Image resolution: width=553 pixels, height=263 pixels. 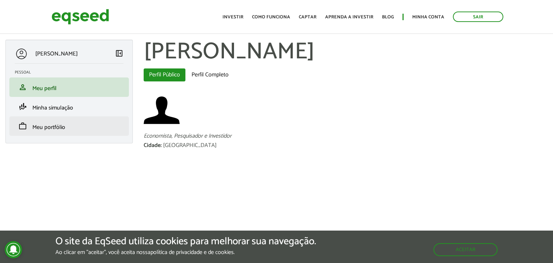 I want to click on a: Aprenda a investir, so click(x=349, y=17).